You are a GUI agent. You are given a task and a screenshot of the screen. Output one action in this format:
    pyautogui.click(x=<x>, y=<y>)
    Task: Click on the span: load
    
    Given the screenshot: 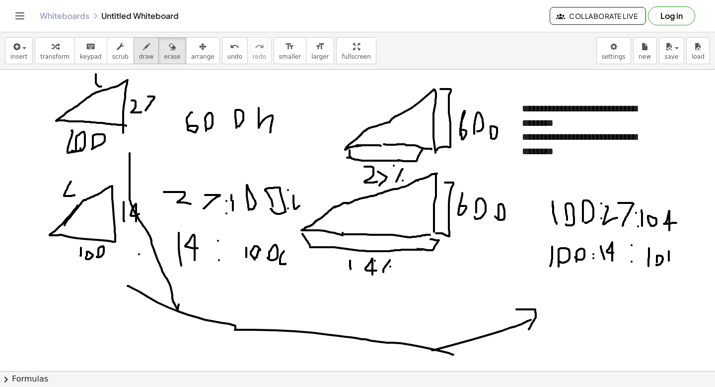 What is the action you would take?
    pyautogui.click(x=699, y=57)
    